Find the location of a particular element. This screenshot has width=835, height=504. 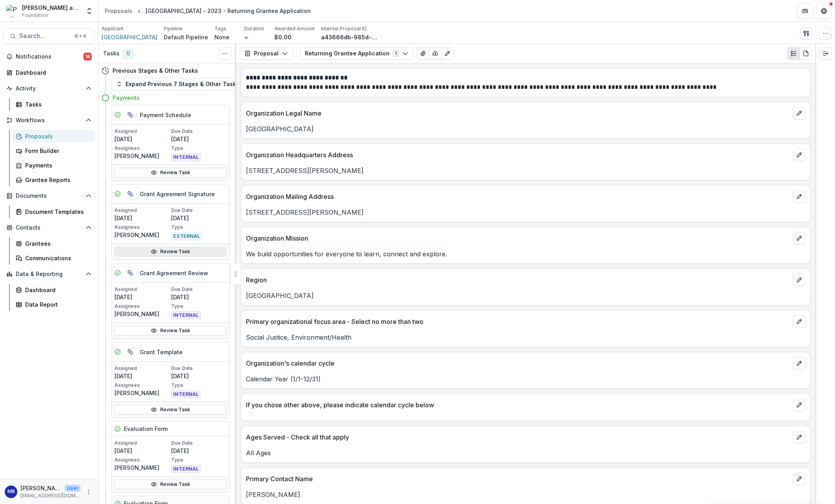

button: Returning Grantee Application1 is located at coordinates (357, 53).